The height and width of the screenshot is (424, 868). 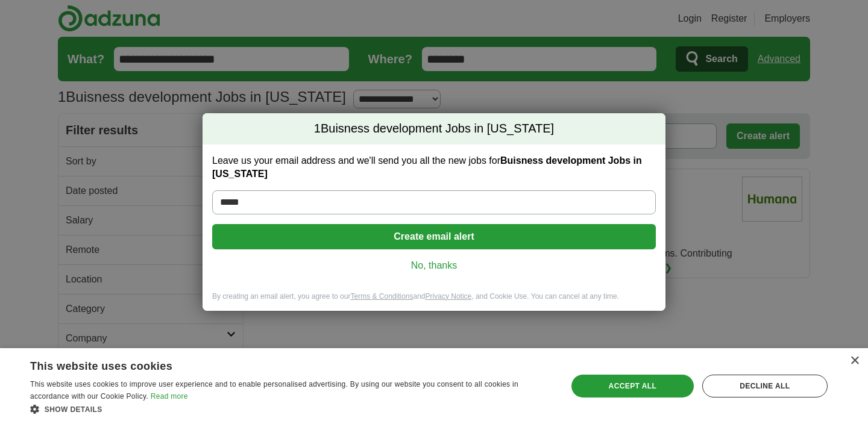 What do you see at coordinates (290, 409) in the screenshot?
I see `div: Show details` at bounding box center [290, 409].